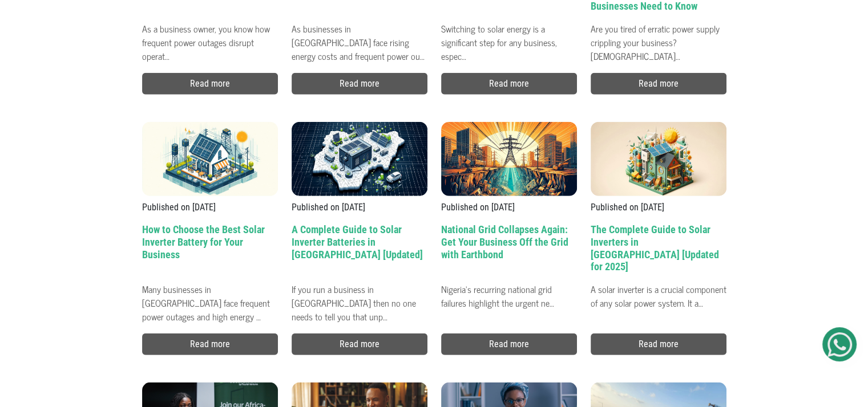 Image resolution: width=868 pixels, height=407 pixels. I want to click on p: Nigeria's recurring national grid failures highlight the urgent ne…, so click(508, 292).